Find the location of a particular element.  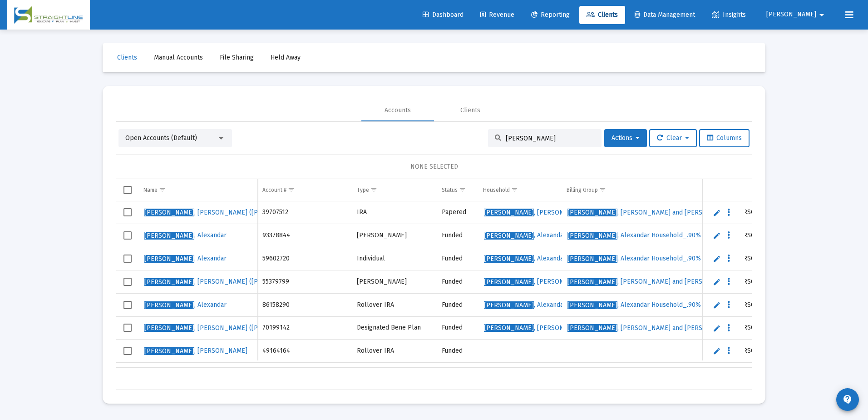

div: Status is located at coordinates (449, 190).